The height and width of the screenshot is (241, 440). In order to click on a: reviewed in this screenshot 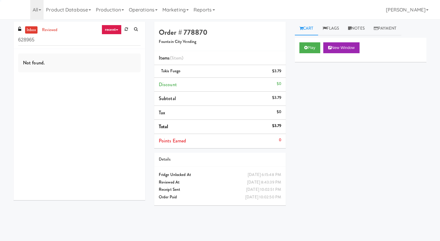, I will do `click(50, 30)`.